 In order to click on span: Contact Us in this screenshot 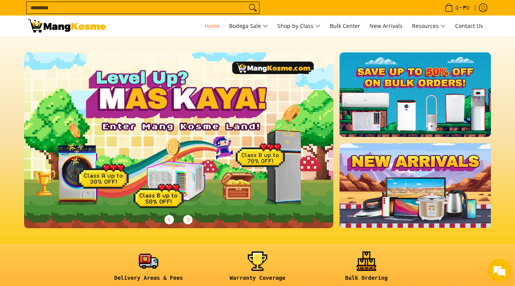, I will do `click(469, 26)`.